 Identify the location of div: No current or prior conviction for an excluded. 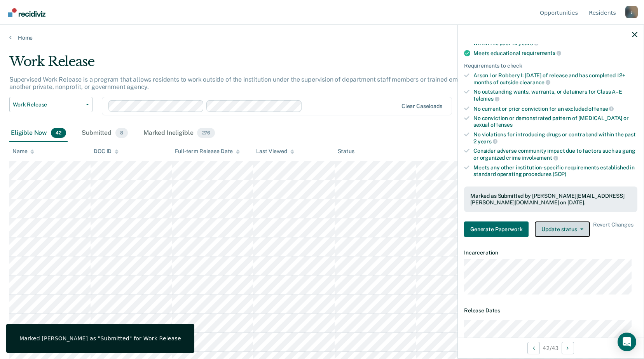
(556, 109).